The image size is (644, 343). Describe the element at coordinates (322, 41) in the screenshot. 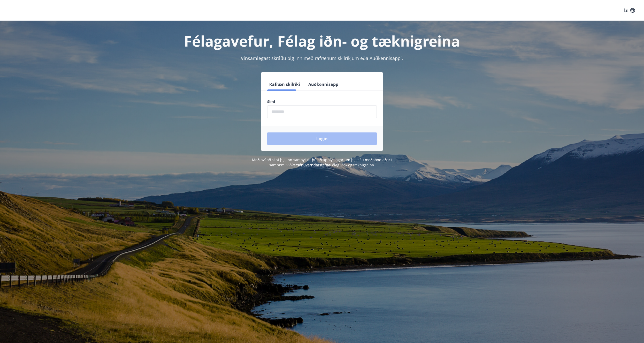

I see `h1: Félagavefur, Félag iðn- og tæknigreina` at that location.